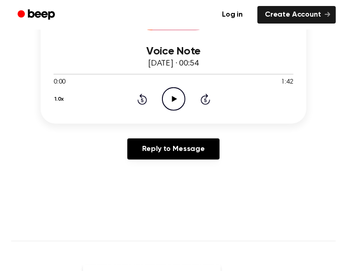 The width and height of the screenshot is (347, 271). What do you see at coordinates (59, 82) in the screenshot?
I see `span: 0:00` at bounding box center [59, 82].